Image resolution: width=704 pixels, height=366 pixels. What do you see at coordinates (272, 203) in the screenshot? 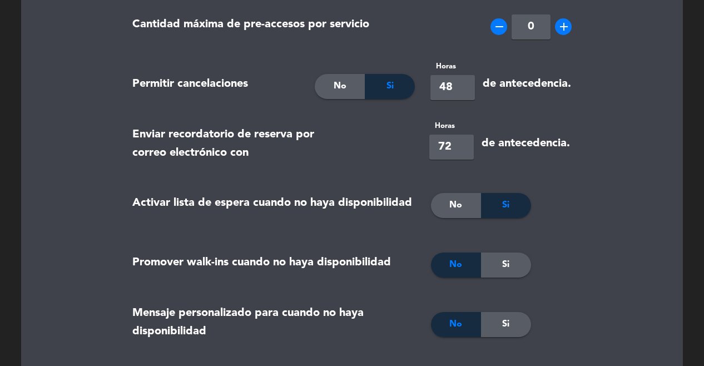
I see `label: Activar lista de espera cuando no haya disponibilidad` at bounding box center [272, 203].